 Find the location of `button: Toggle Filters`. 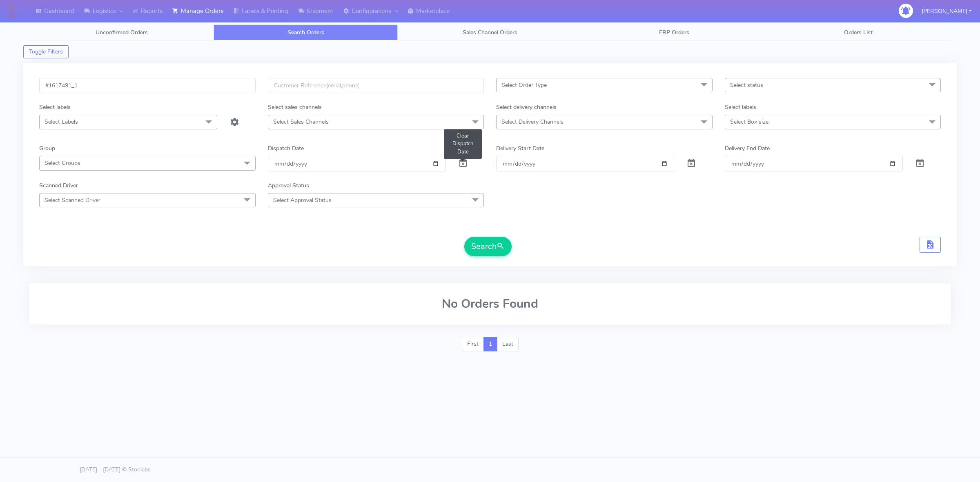

button: Toggle Filters is located at coordinates (46, 52).